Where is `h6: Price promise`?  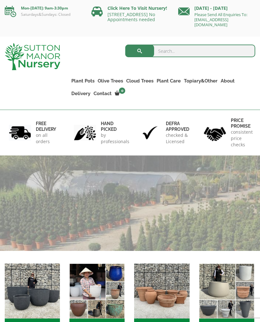 h6: Price promise is located at coordinates (241, 123).